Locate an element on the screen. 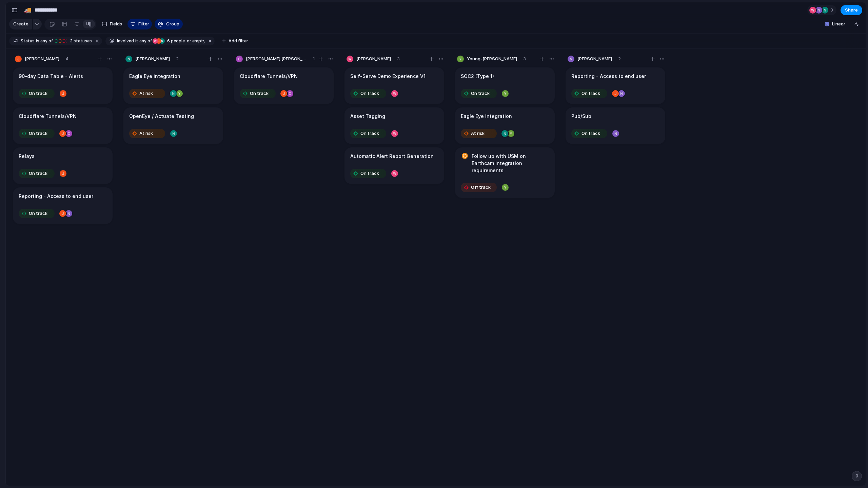  div: Follow up with USM on Earthcam integration requirementsOff track is located at coordinates (505, 172).